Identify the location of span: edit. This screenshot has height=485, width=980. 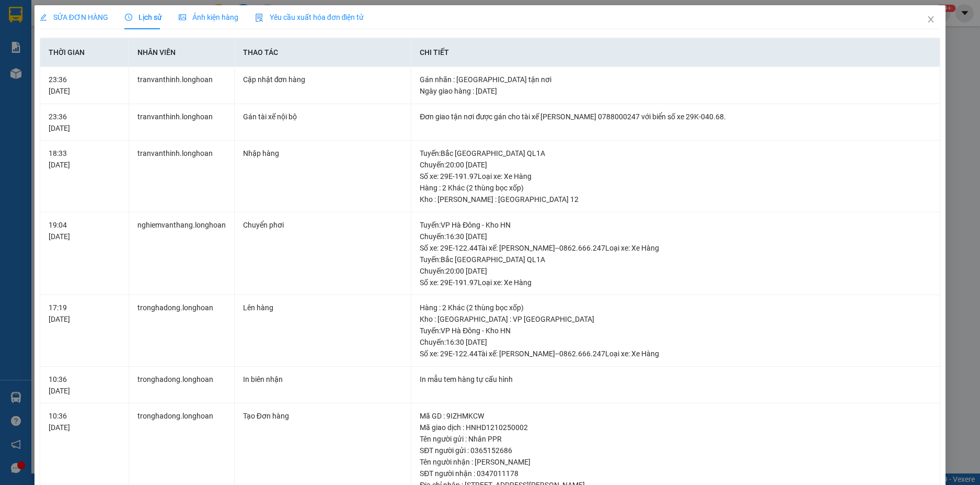
(43, 17).